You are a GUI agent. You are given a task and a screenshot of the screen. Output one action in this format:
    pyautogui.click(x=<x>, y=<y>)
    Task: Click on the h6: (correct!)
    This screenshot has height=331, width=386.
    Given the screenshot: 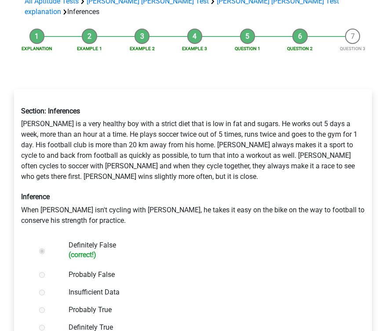 What is the action you would take?
    pyautogui.click(x=206, y=255)
    